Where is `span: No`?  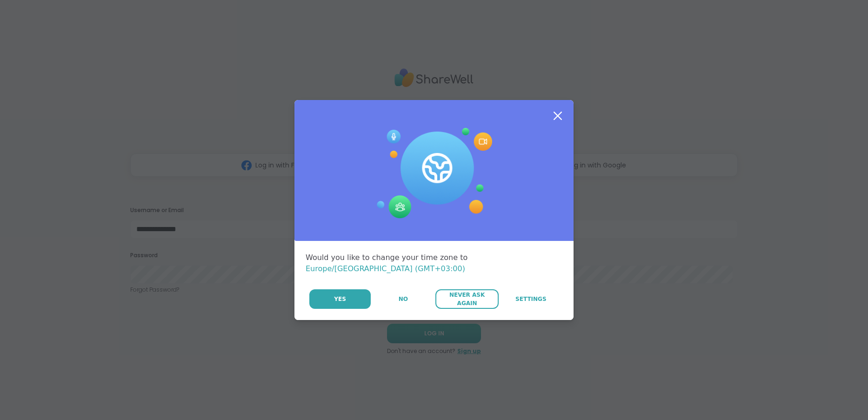
span: No is located at coordinates (403, 299).